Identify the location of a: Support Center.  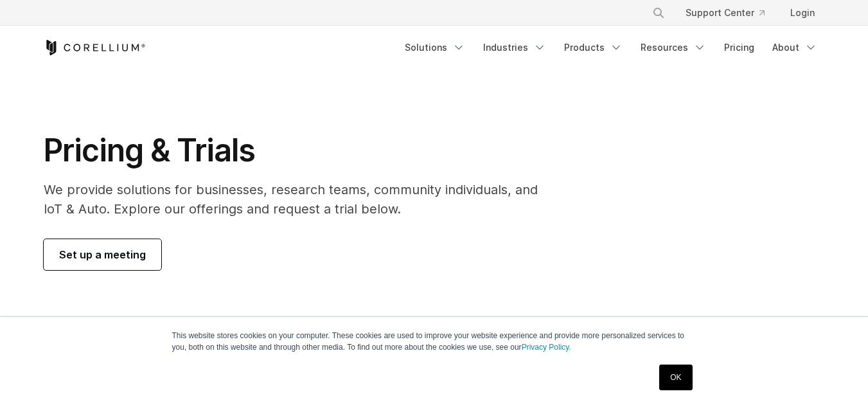
(725, 13).